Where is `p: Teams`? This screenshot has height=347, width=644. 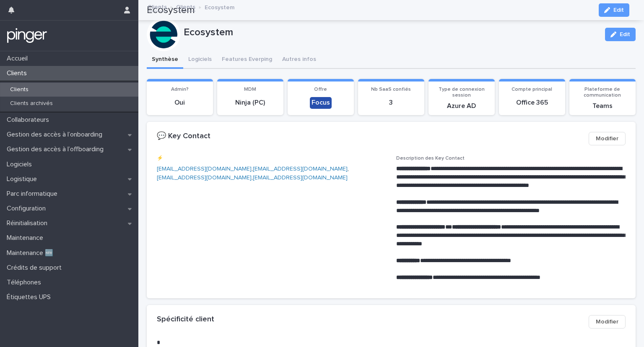 p: Teams is located at coordinates (603, 106).